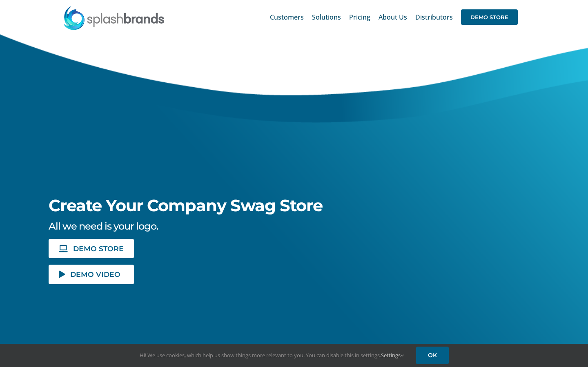 The image size is (588, 367). What do you see at coordinates (392, 355) in the screenshot?
I see `a: Settings` at bounding box center [392, 355].